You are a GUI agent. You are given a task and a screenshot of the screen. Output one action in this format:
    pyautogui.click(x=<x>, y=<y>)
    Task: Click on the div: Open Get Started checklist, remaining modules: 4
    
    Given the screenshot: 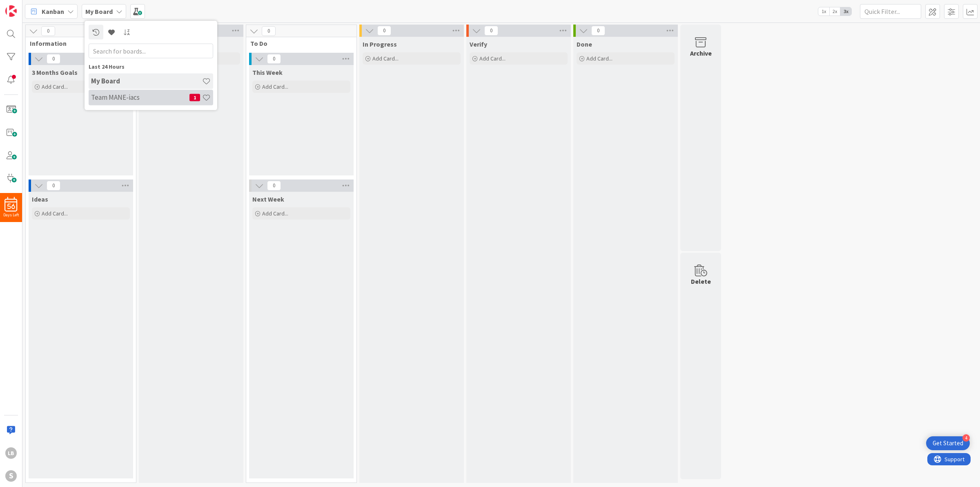 What is the action you would take?
    pyautogui.click(x=948, y=443)
    